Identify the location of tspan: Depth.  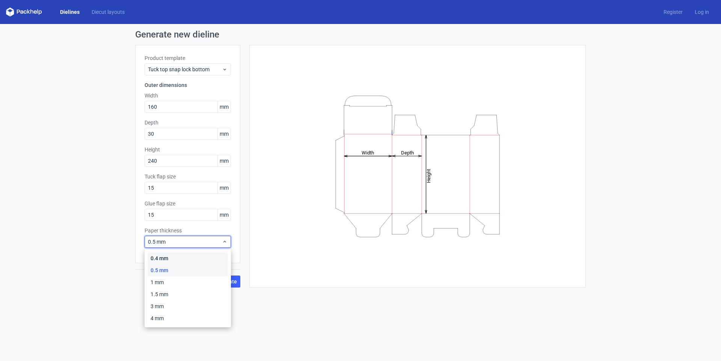
(407, 152).